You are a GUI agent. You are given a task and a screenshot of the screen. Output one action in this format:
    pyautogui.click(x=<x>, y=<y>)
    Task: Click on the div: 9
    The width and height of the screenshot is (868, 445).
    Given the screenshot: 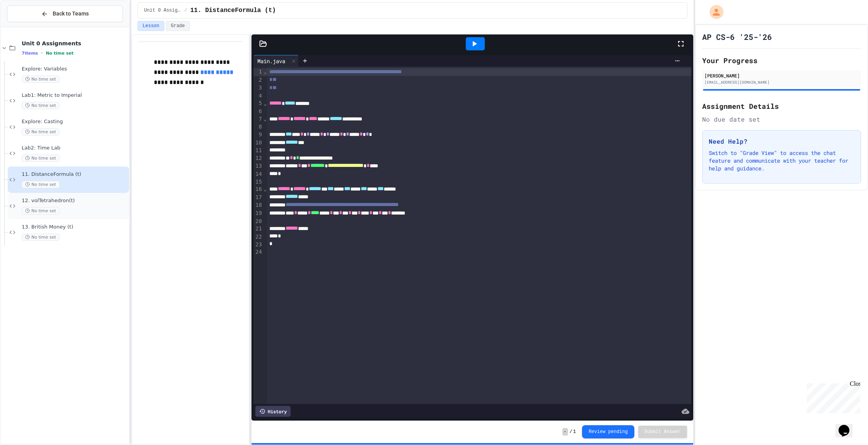 What is the action you would take?
    pyautogui.click(x=258, y=135)
    